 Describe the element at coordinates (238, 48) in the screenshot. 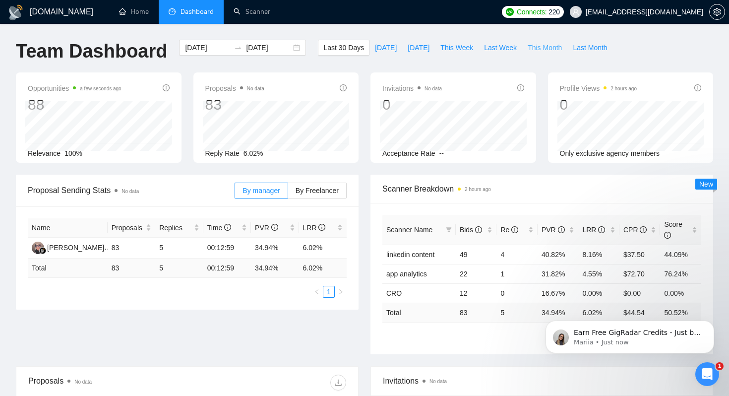

I see `span: to` at that location.